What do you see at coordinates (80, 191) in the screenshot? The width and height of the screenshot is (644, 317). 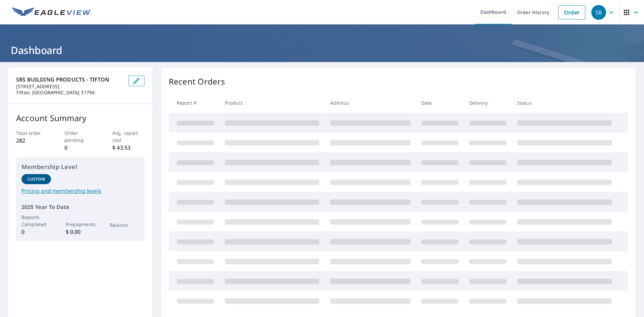 I see `a: Pricing and membership levels` at bounding box center [80, 191].